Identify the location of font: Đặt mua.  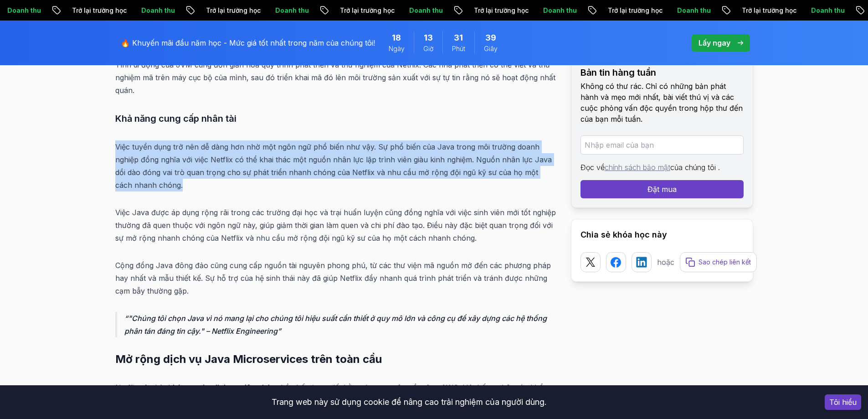
(662, 189).